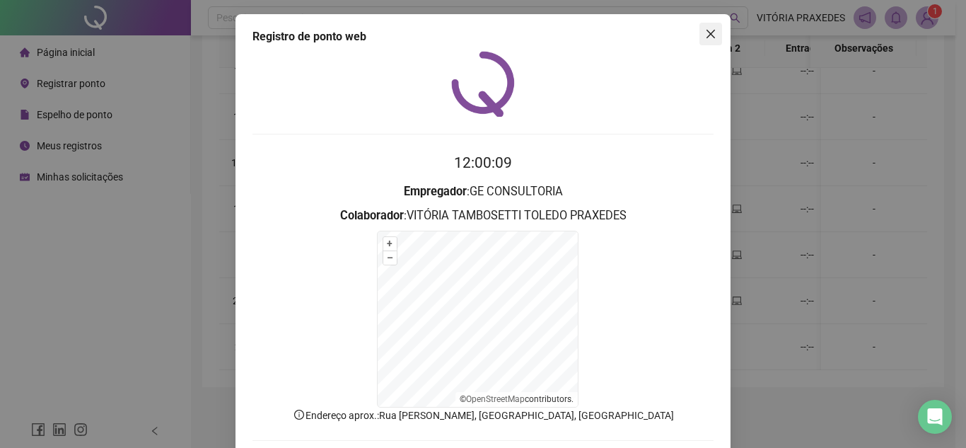 The width and height of the screenshot is (966, 448). What do you see at coordinates (483, 216) in the screenshot?
I see `h3: : VITÓRIA TAMBOSETTI TOLEDO PRAXEDES` at bounding box center [483, 216].